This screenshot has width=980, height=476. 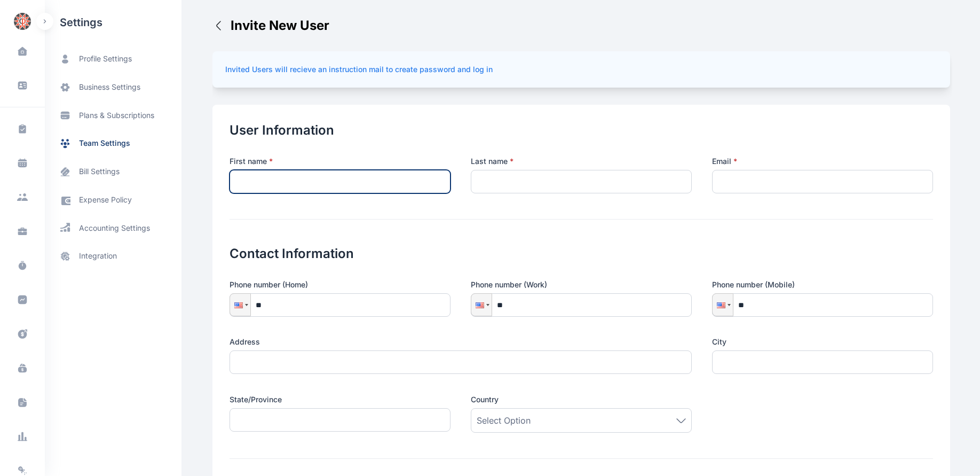 I want to click on span: team settings, so click(x=105, y=143).